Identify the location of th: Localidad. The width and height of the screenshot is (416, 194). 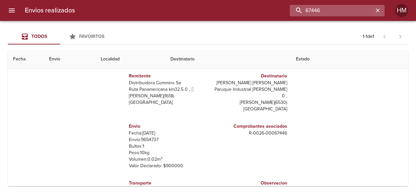
(130, 59).